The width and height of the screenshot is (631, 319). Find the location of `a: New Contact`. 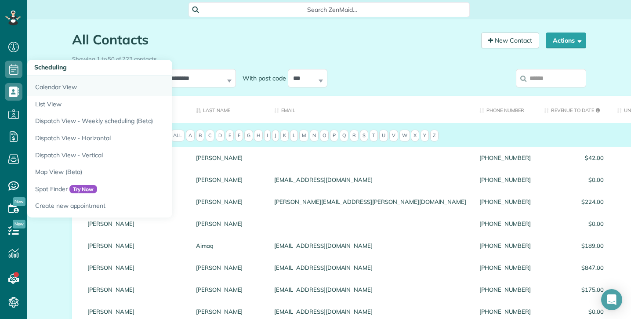

a: New Contact is located at coordinates (510, 40).